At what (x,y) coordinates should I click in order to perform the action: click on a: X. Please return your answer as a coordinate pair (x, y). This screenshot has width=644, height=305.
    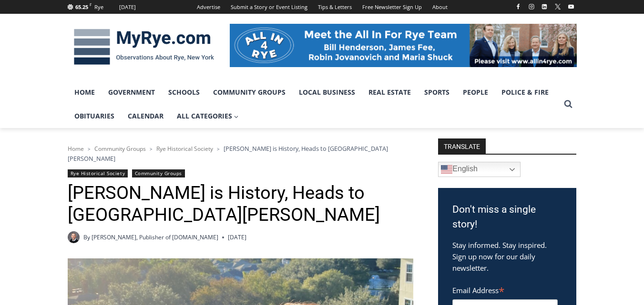
    Looking at the image, I should click on (557, 7).